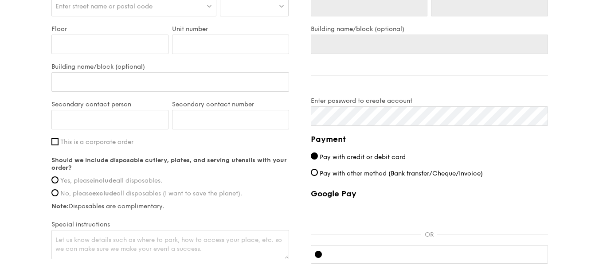 This screenshot has width=599, height=269. I want to click on label: Unit number, so click(231, 29).